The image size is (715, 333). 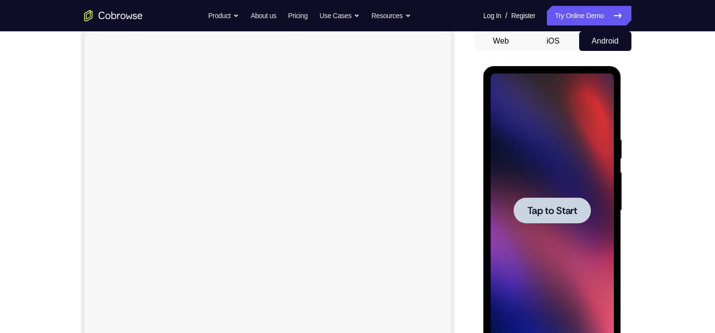 What do you see at coordinates (523, 16) in the screenshot?
I see `a: Register` at bounding box center [523, 16].